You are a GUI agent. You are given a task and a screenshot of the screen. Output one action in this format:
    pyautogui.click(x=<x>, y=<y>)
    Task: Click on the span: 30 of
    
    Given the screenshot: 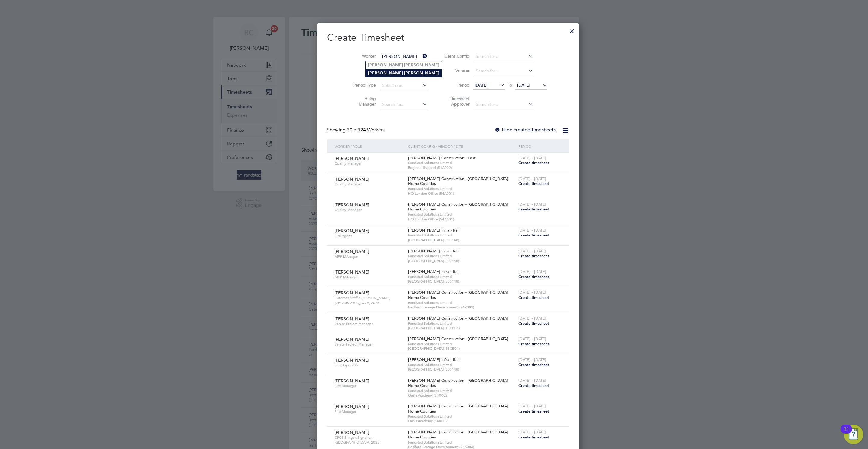 What is the action you would take?
    pyautogui.click(x=352, y=130)
    